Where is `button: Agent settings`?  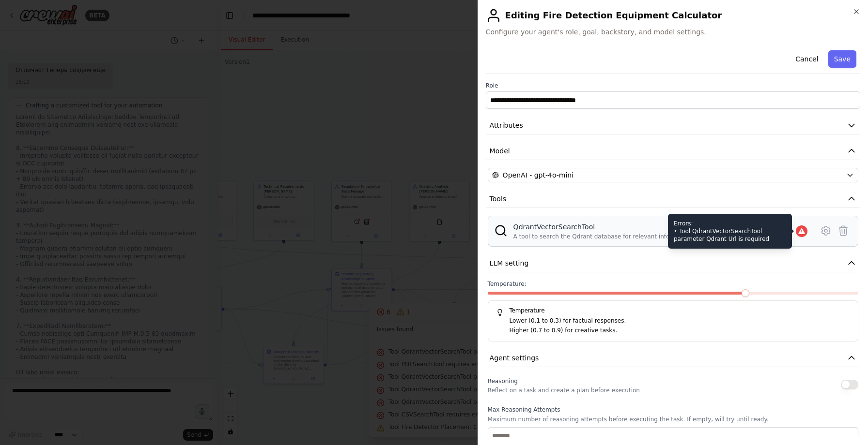
button: Agent settings is located at coordinates (673, 358).